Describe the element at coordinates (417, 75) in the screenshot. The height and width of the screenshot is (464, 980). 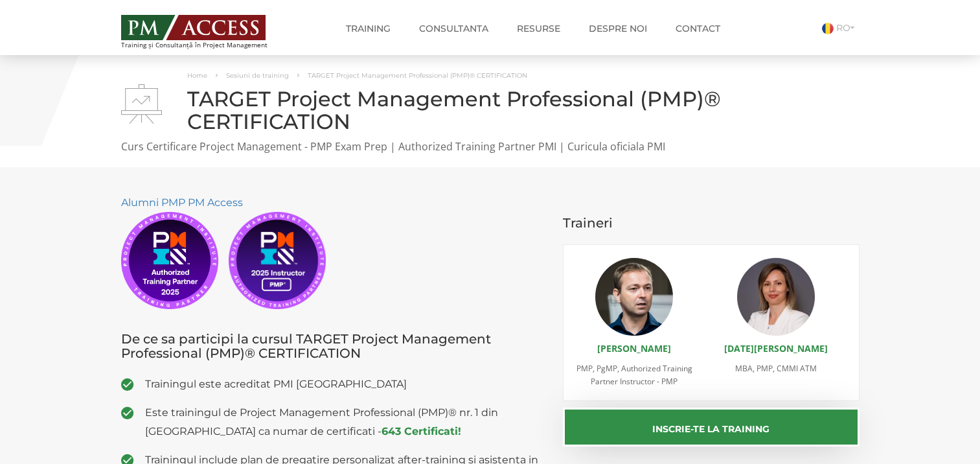
I see `span: TARGET Project Management Professional (PMP)® CERTIFICATION` at that location.